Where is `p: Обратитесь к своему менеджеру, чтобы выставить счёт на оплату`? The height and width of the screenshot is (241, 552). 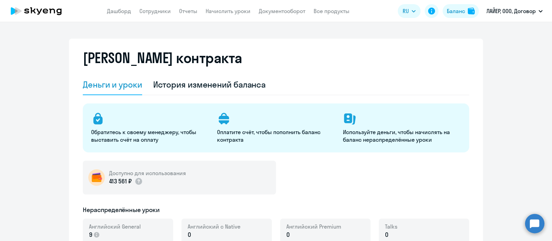 p: Обратитесь к своему менеджеру, чтобы выставить счёт на оплату is located at coordinates (150, 136).